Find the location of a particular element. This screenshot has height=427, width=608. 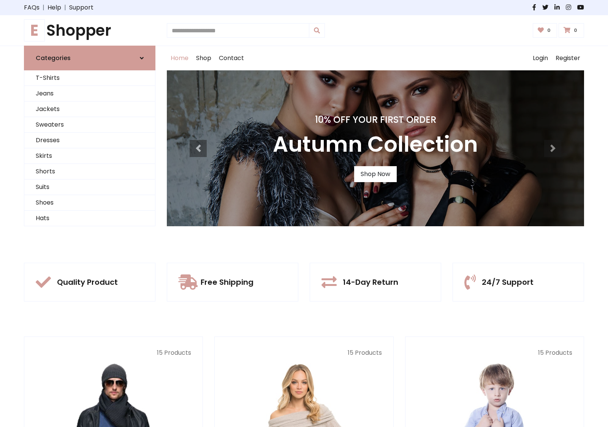

h1: Shopper is located at coordinates (90, 30).